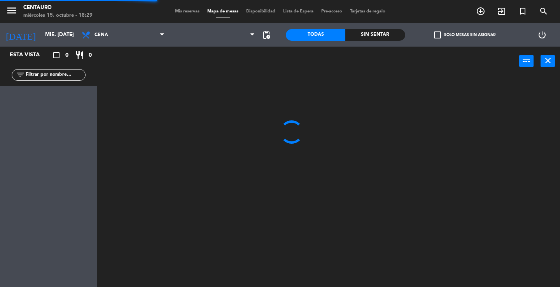 The image size is (560, 287). Describe the element at coordinates (30, 55) in the screenshot. I see `div: Esta vista` at that location.